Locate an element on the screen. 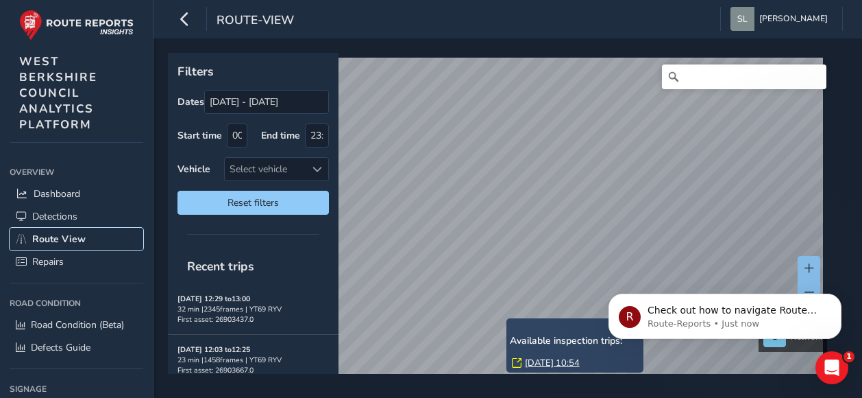  span: Repairs is located at coordinates (48, 261).